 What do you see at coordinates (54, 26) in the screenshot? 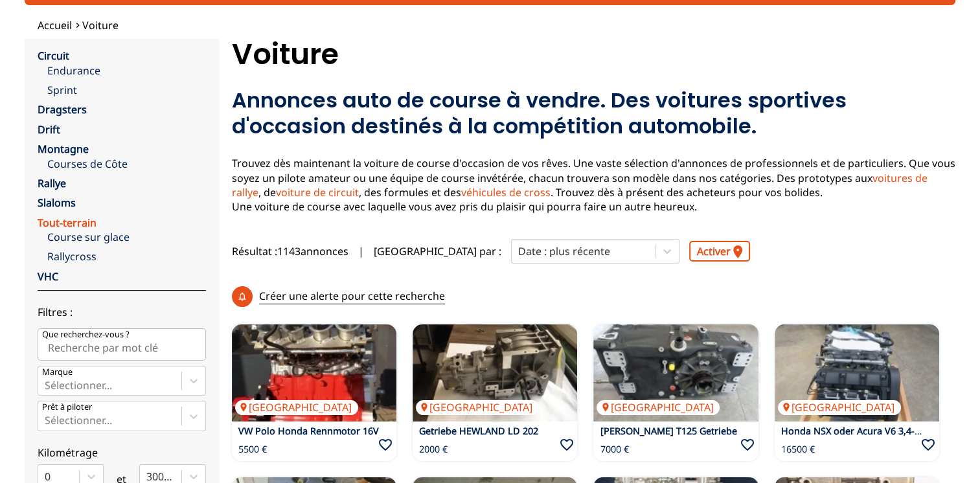
I see `span: Accueil` at bounding box center [54, 26].